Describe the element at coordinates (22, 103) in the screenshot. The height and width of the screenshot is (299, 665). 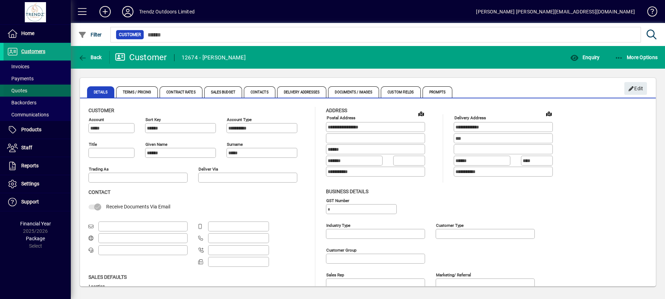
I see `span: Backorders` at that location.